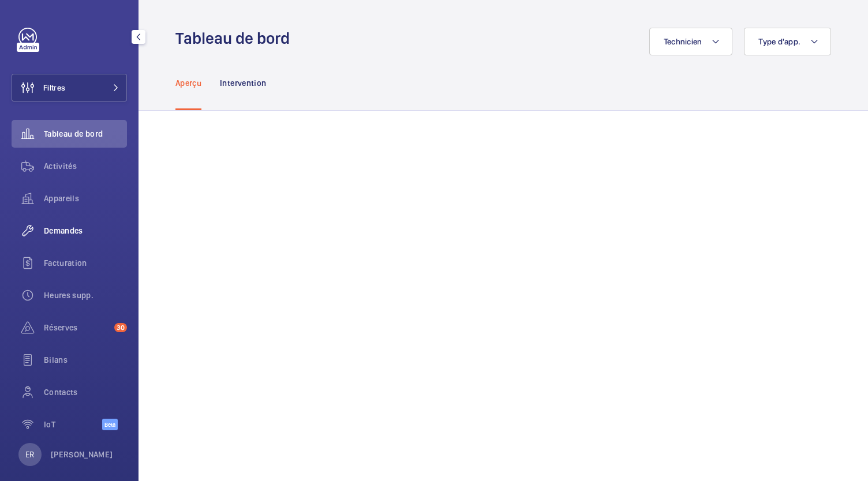 Image resolution: width=868 pixels, height=481 pixels. I want to click on p: Aperçu, so click(188, 83).